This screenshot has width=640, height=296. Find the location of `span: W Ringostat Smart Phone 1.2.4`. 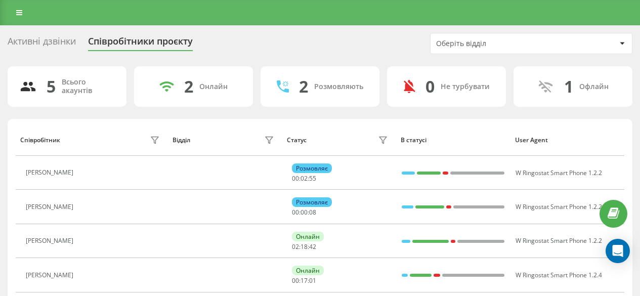

span: W Ringostat Smart Phone 1.2.4 is located at coordinates (559, 275).